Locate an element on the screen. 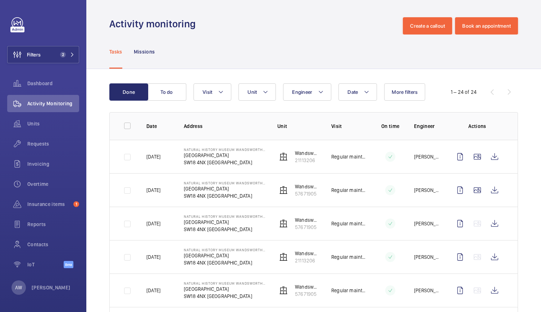 The height and width of the screenshot is (312, 541). button: Create a callout is located at coordinates (427, 26).